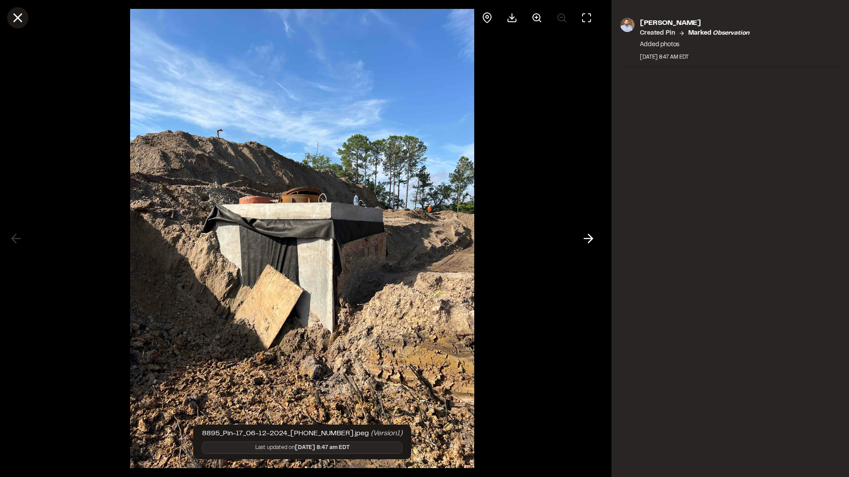  What do you see at coordinates (731, 33) in the screenshot?
I see `em: observation` at bounding box center [731, 33].